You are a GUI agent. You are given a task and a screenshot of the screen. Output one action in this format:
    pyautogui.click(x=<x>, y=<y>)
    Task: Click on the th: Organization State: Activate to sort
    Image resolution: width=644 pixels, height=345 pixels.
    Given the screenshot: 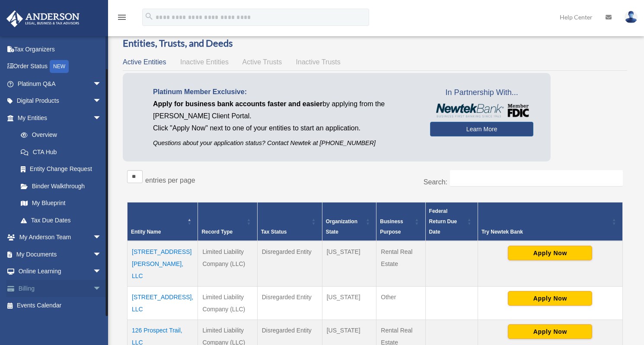 What is the action you would take?
    pyautogui.click(x=349, y=221)
    